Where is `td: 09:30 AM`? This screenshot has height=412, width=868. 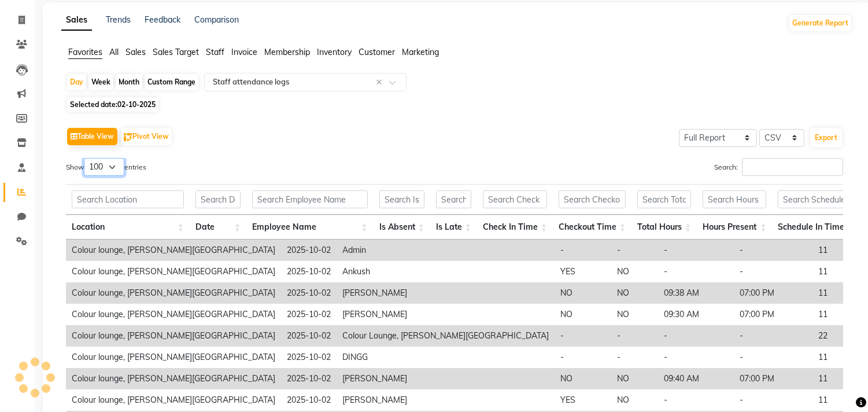 td: 09:30 AM is located at coordinates (696, 313).